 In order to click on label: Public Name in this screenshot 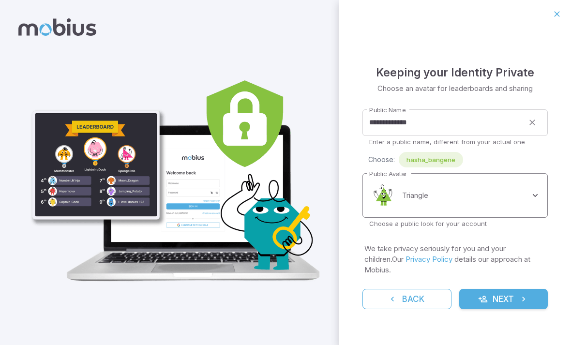, I will do `click(387, 110)`.